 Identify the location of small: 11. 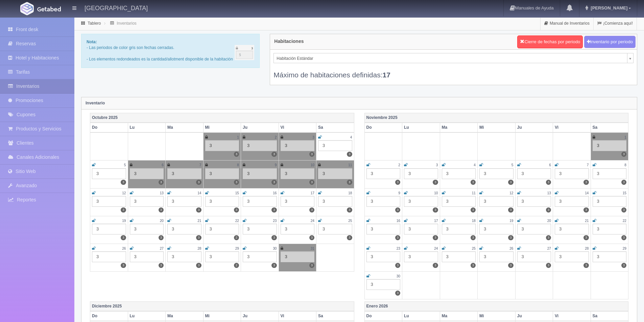
(350, 165).